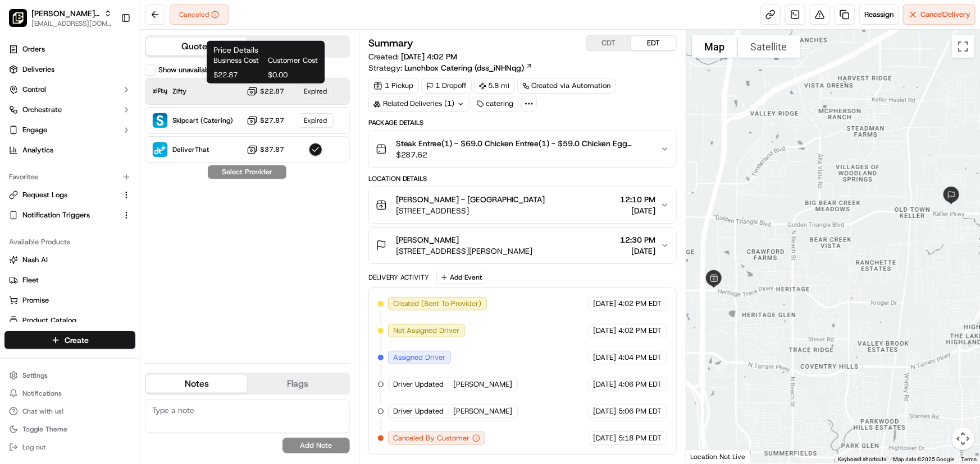  What do you see at coordinates (524, 143) in the screenshot?
I see `span: Steak Entree(1) - $69.0 Chicken Entree(1) - $59.0 Chicken Egg Rolls(1) - $39.99 Steak Entree(1) -...` at bounding box center [524, 143].